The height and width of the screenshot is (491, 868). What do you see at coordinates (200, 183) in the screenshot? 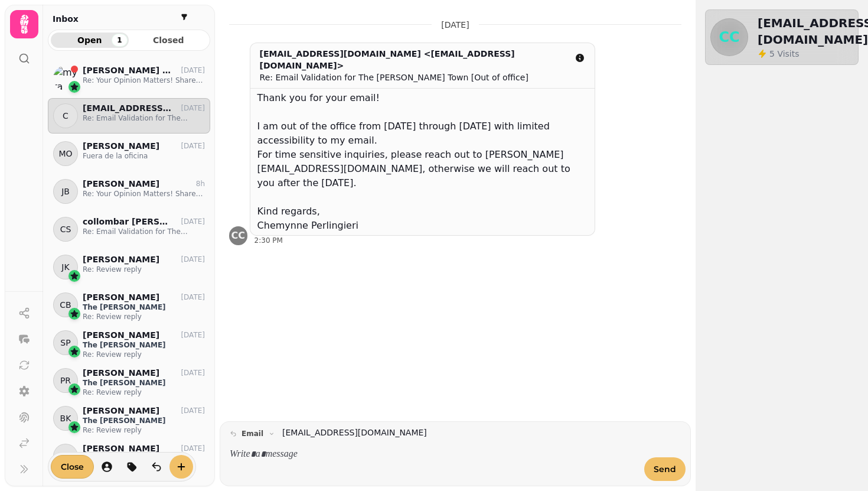
I see `p: 8h` at bounding box center [200, 183].